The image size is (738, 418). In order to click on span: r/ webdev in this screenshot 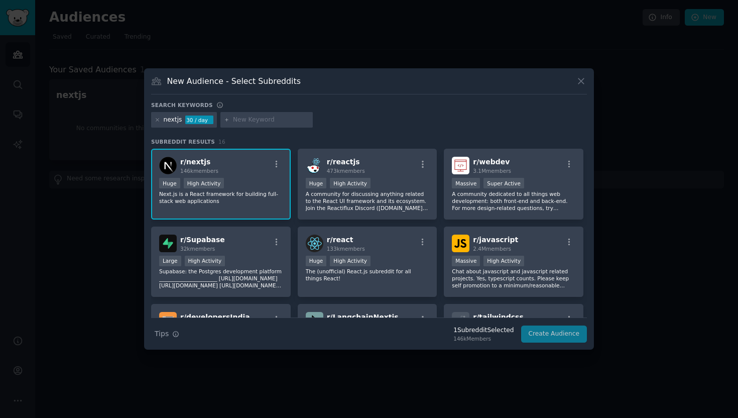, I will do `click(491, 162)`.